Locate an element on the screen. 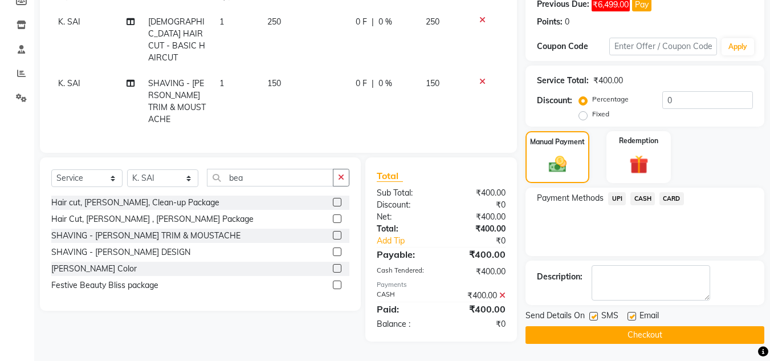  div: Service Total: is located at coordinates (562, 80).